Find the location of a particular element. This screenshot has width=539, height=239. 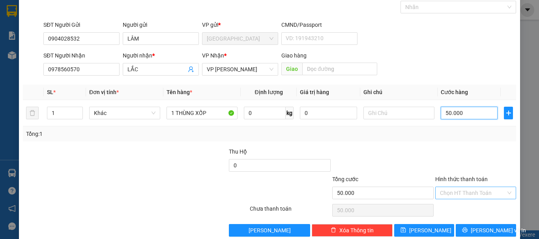

span: VP Ninh Hòa is located at coordinates (240, 69).